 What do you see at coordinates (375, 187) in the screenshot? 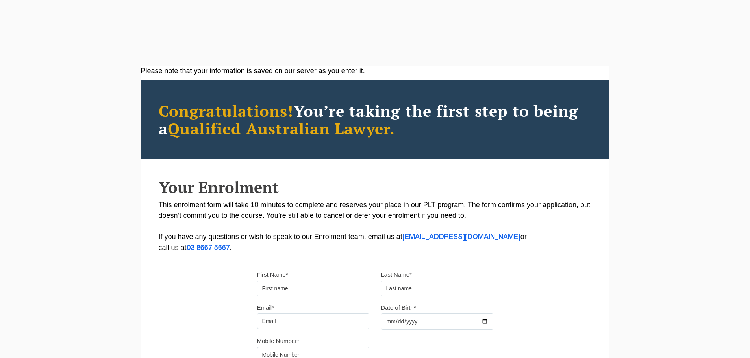
I see `h2: Your Enrolment` at bounding box center [375, 187].